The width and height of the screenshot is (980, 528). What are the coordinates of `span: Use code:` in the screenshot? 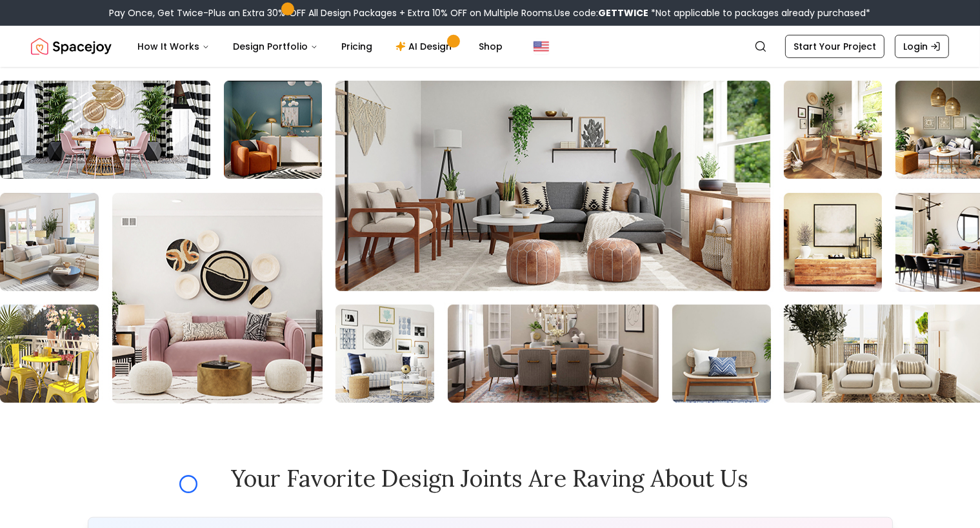 It's located at (602, 13).